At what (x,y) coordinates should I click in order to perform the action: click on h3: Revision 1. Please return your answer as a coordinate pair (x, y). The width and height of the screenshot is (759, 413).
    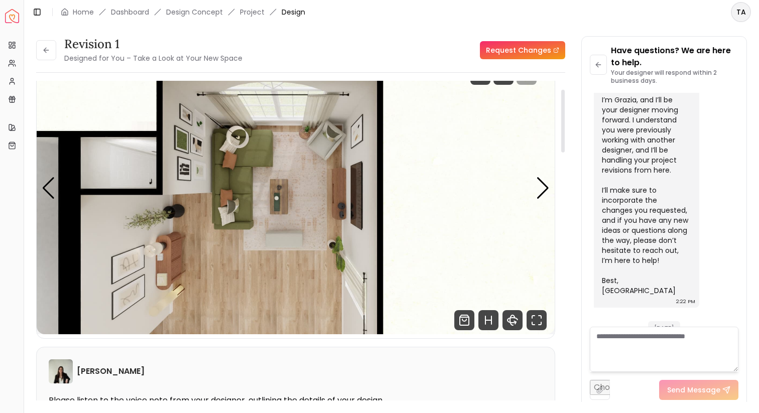
    Looking at the image, I should click on (153, 44).